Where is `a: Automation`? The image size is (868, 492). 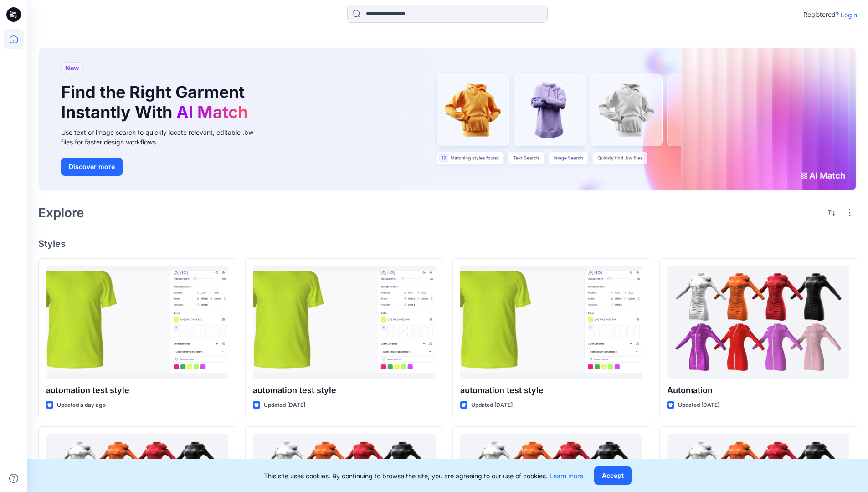 a: Automation is located at coordinates (758, 322).